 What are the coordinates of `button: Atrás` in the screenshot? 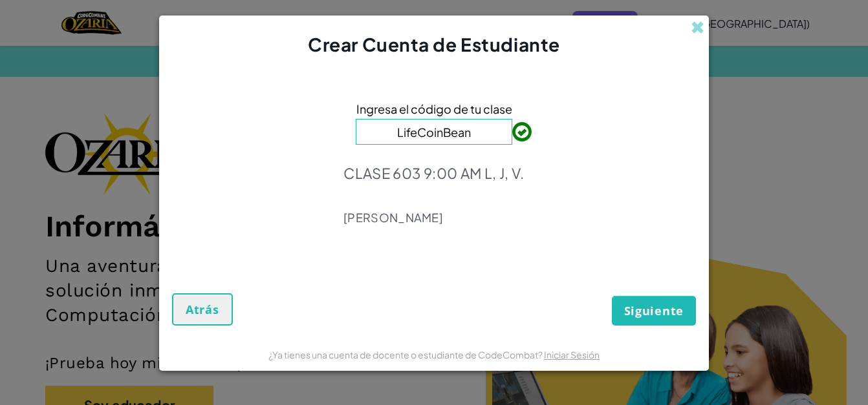 It's located at (202, 310).